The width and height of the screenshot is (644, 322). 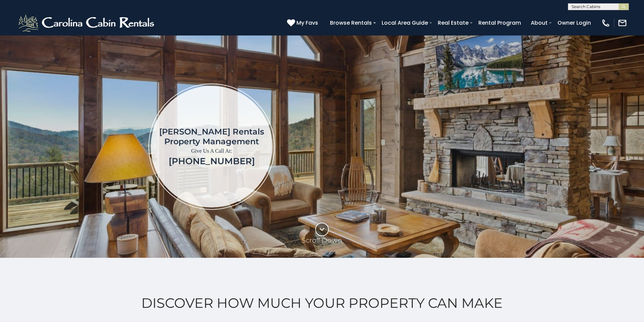 I want to click on span: My Favs, so click(x=307, y=22).